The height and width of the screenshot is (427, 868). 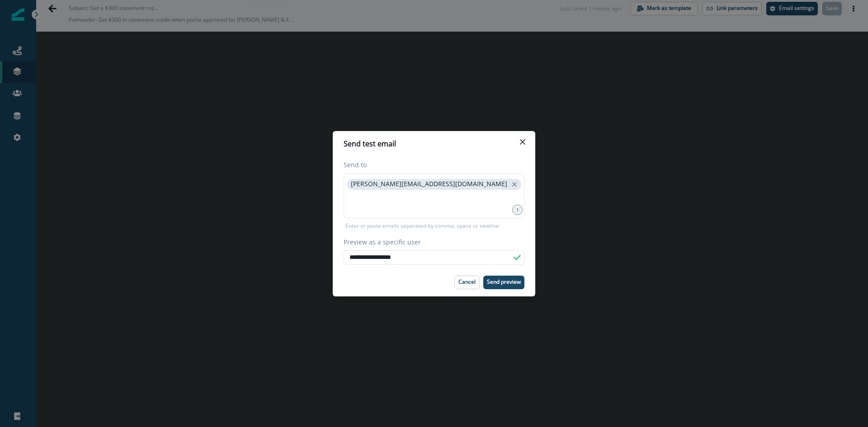 I want to click on p: Cancel, so click(x=467, y=282).